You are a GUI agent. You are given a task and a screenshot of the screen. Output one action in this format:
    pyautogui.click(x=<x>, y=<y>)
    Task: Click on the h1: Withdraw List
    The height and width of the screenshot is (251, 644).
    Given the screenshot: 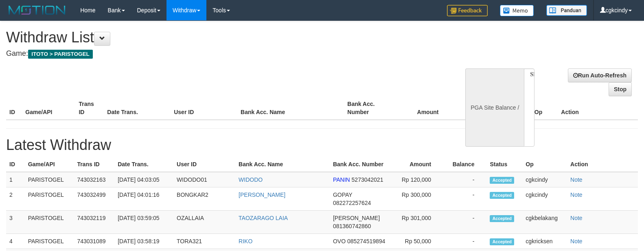 What is the action you would take?
    pyautogui.click(x=214, y=38)
    